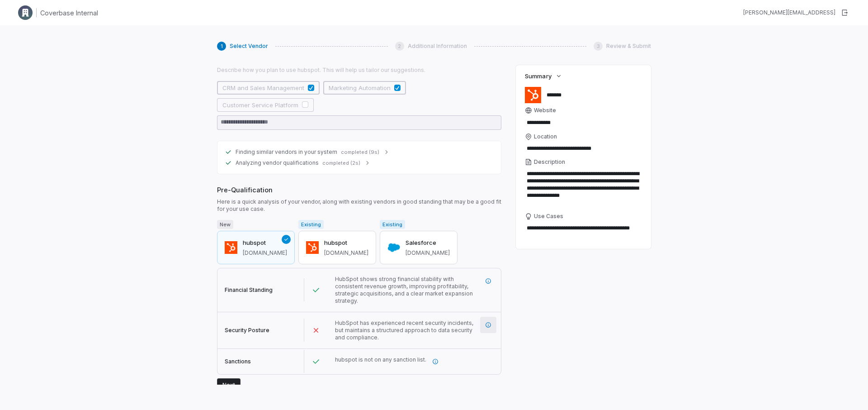 The width and height of the screenshot is (868, 410). Describe the element at coordinates (549, 162) in the screenshot. I see `span: Description` at that location.